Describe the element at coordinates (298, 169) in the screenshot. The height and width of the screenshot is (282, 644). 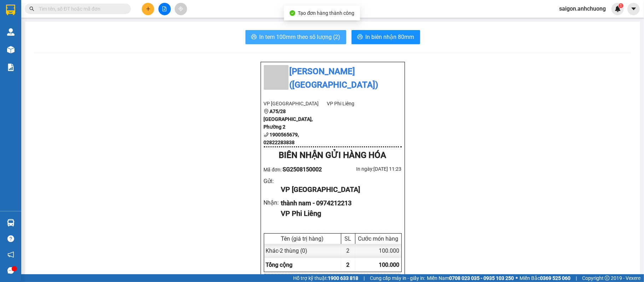
I see `div: Mã đơn:` at that location.